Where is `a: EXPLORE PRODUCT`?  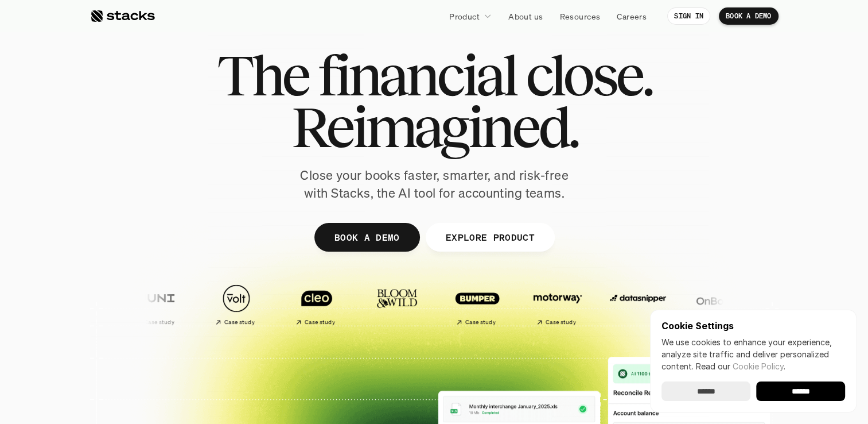 a: EXPLORE PRODUCT is located at coordinates (489, 237).